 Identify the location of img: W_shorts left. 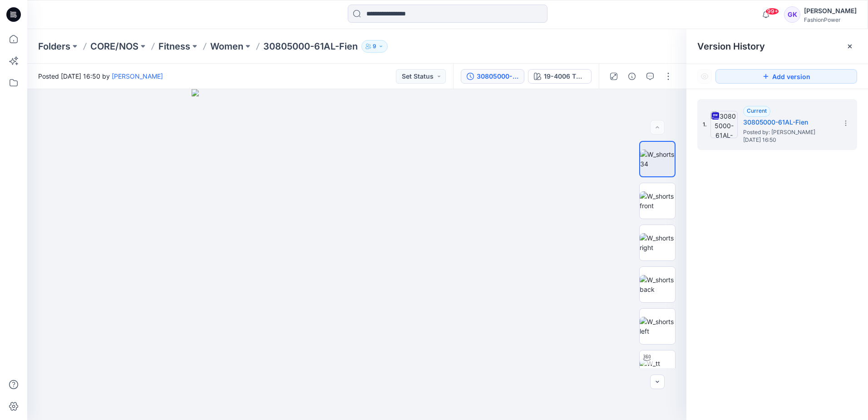
(658, 326).